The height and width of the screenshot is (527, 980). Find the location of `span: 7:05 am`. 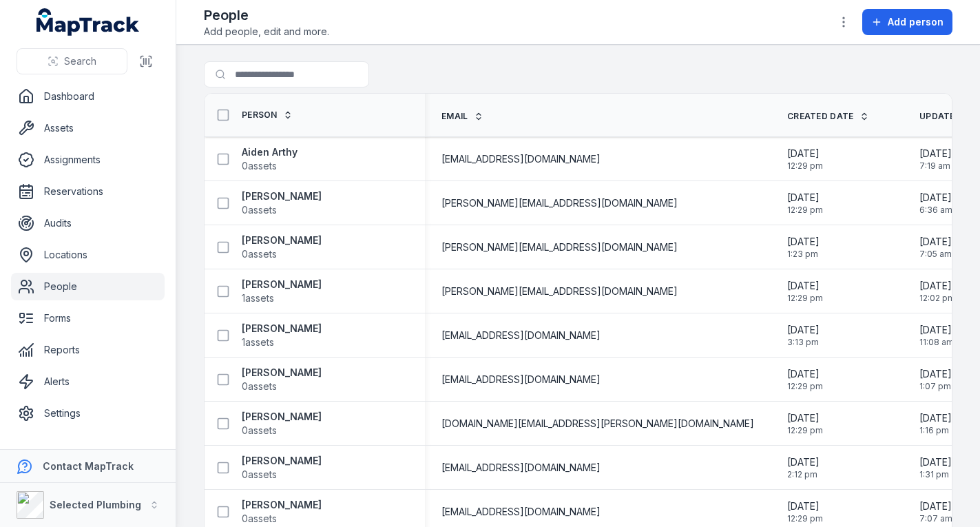

span: 7:05 am is located at coordinates (935, 254).